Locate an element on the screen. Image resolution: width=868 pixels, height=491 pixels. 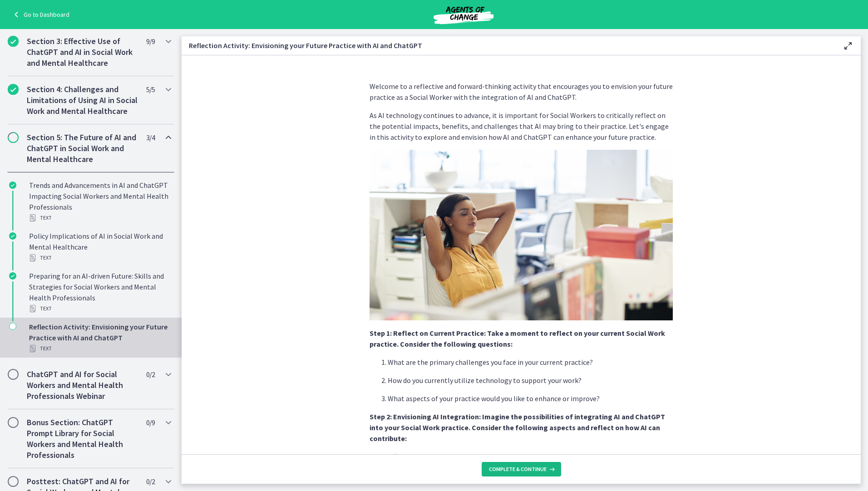
div: Trends and Advancements in AI and ChatGPT Impacting Social Workers and Mental Health Professionals is located at coordinates (100, 201).